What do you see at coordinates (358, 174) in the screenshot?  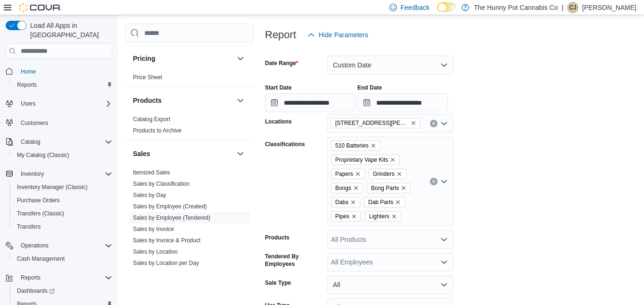 I see `button: Remove Papers from selection in this group` at bounding box center [358, 174].